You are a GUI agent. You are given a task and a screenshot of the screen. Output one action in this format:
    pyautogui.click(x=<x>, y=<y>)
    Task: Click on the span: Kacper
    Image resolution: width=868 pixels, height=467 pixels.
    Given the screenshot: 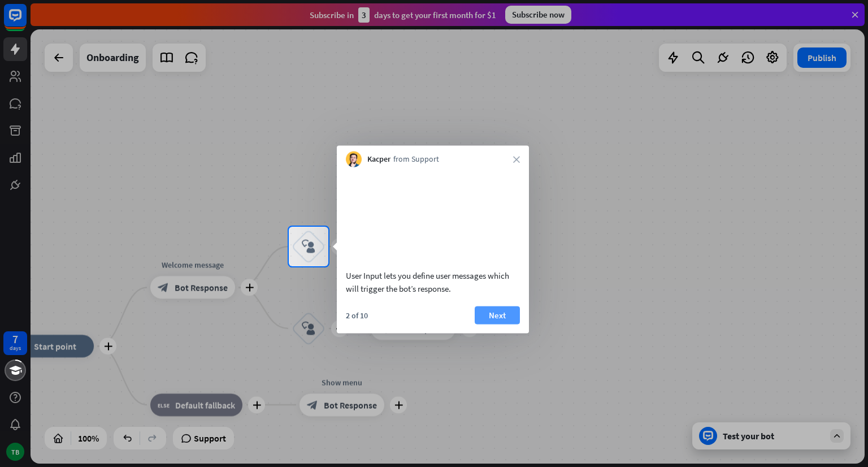 What is the action you would take?
    pyautogui.click(x=379, y=160)
    